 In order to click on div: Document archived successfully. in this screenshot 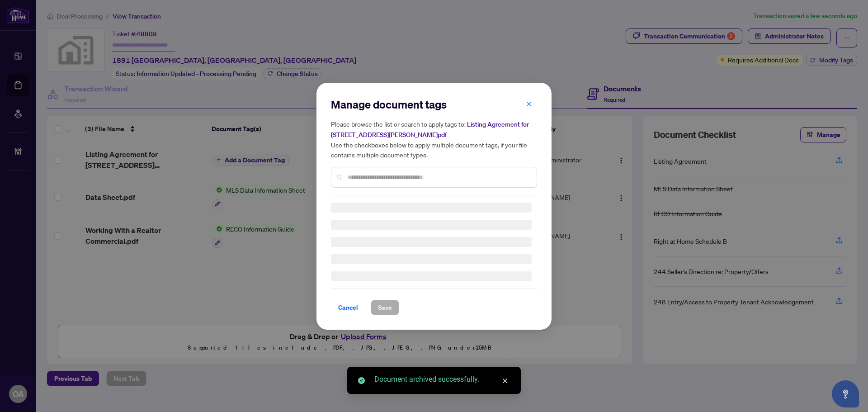, I will do `click(442, 379)`.